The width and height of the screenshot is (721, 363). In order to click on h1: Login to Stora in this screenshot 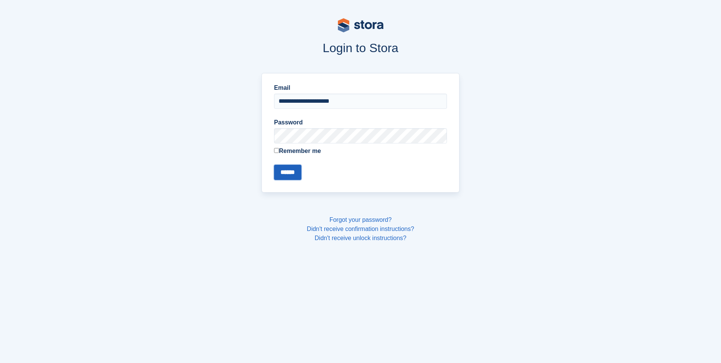, I will do `click(361, 48)`.